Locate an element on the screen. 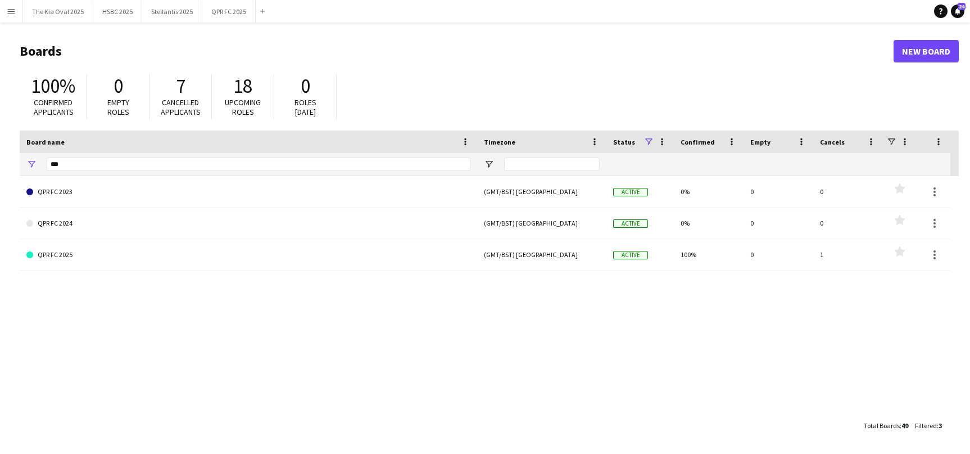 The width and height of the screenshot is (970, 454). span: 49 is located at coordinates (905, 425).